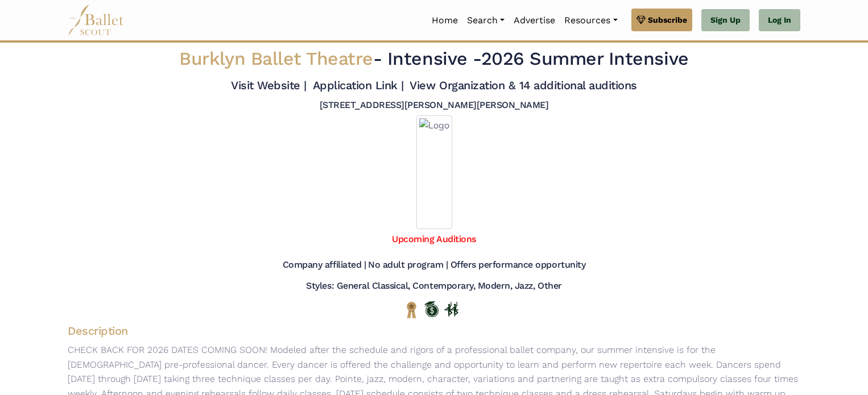 The image size is (868, 395). What do you see at coordinates (667, 20) in the screenshot?
I see `span: Subscribe` at bounding box center [667, 20].